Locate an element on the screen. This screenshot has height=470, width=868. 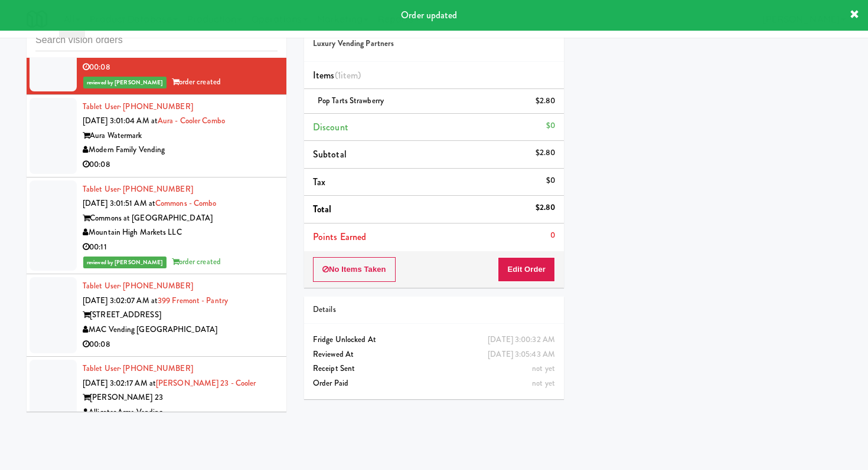
div: Order Paid is located at coordinates (434, 384).